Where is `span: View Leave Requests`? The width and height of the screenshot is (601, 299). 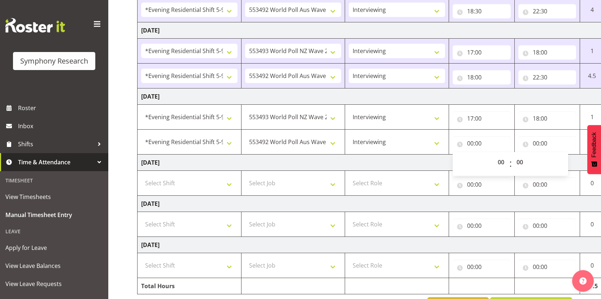 span: View Leave Requests is located at coordinates (54, 284).